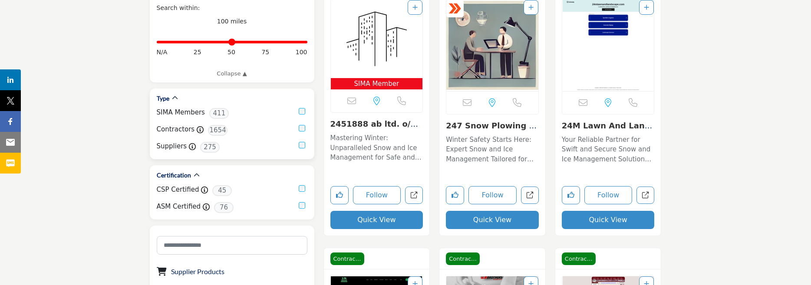  Describe the element at coordinates (607, 130) in the screenshot. I see `a: 24M Lawn And Landsca...` at that location.